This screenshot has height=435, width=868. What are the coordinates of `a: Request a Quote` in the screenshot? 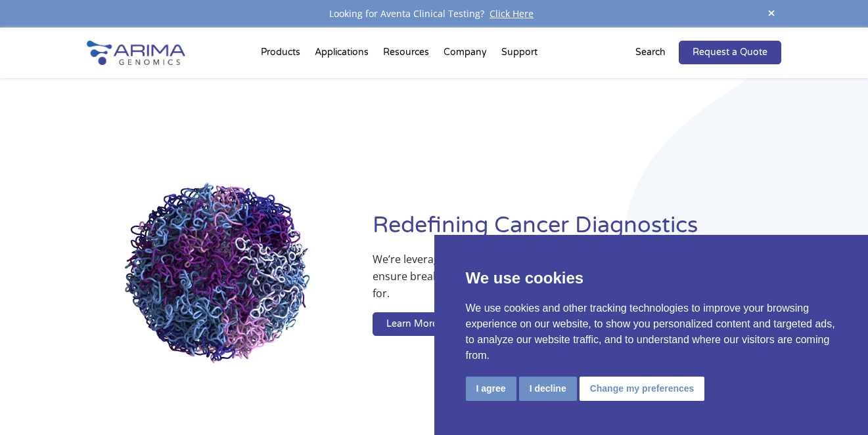 It's located at (730, 53).